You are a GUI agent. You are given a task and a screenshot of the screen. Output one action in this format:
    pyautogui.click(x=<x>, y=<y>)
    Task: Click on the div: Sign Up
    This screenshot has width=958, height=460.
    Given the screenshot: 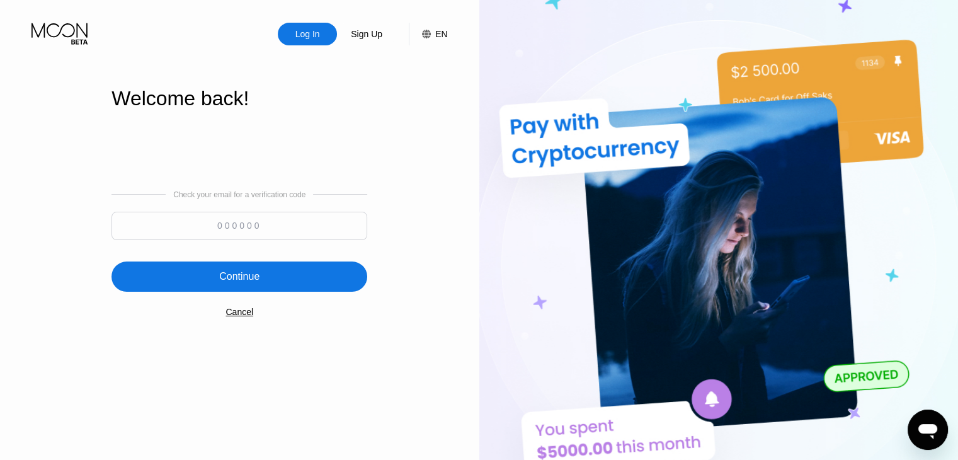 What is the action you would take?
    pyautogui.click(x=366, y=34)
    